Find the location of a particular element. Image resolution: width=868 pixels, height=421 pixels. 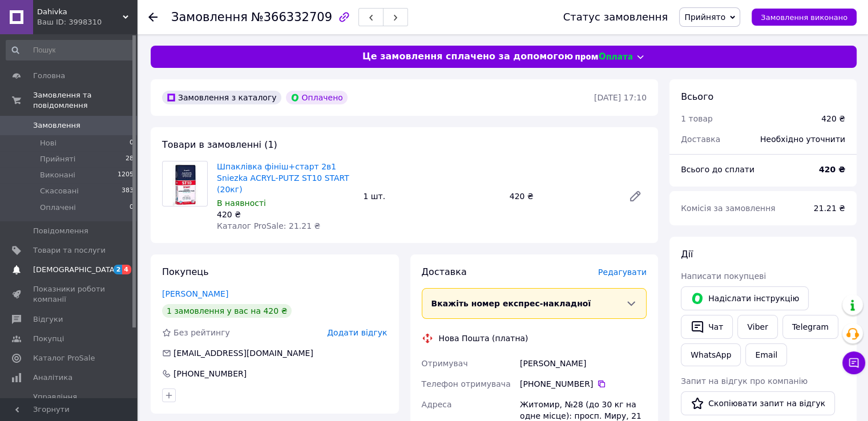

span: Написати покупцеві is located at coordinates (723, 276).